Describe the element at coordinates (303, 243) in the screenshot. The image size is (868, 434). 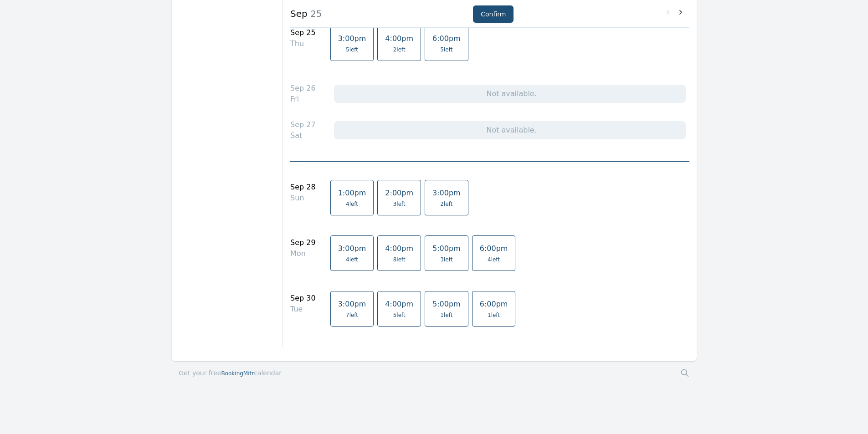
I see `div: Sep 29` at that location.